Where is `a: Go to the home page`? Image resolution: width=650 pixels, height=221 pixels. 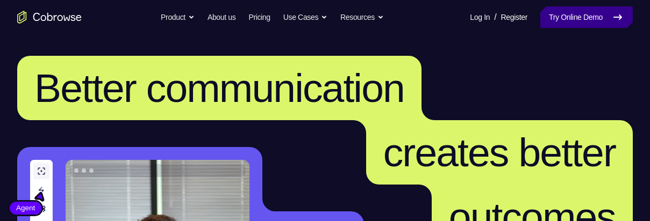 a: Go to the home page is located at coordinates (49, 17).